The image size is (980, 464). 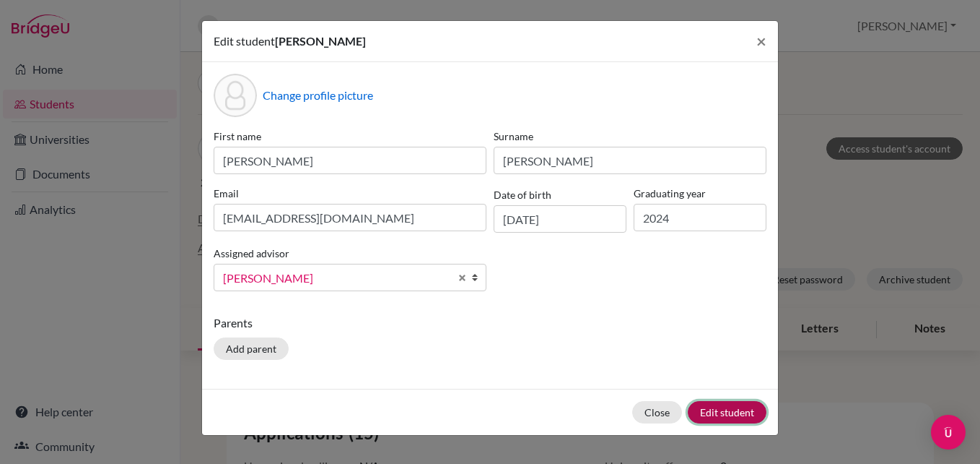 I want to click on label: Assigned advisor, so click(x=251, y=253).